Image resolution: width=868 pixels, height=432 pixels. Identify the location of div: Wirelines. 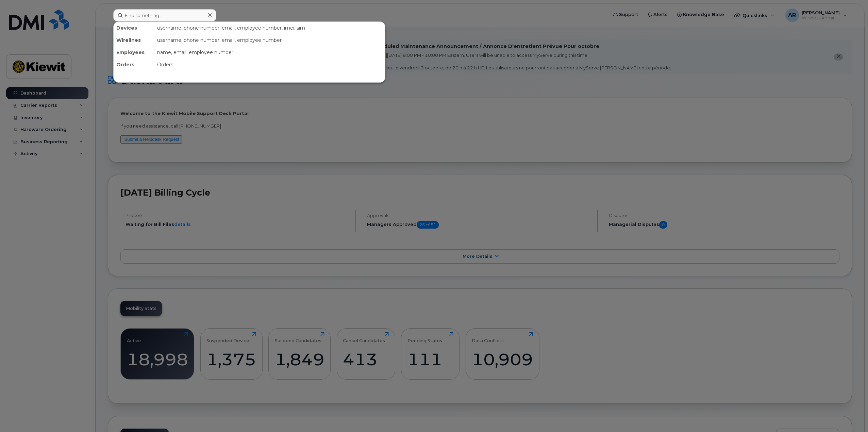
(134, 40).